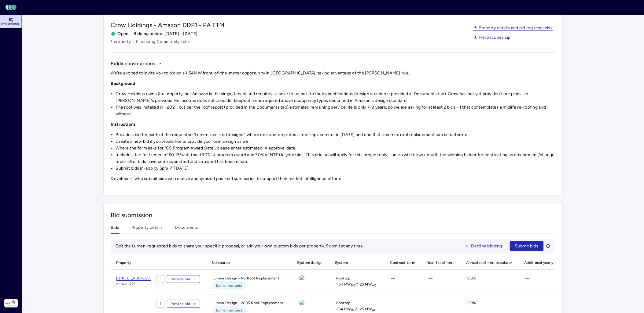 Image resolution: width=644 pixels, height=313 pixels. Describe the element at coordinates (133, 64) in the screenshot. I see `span: Bidding instructions` at that location.